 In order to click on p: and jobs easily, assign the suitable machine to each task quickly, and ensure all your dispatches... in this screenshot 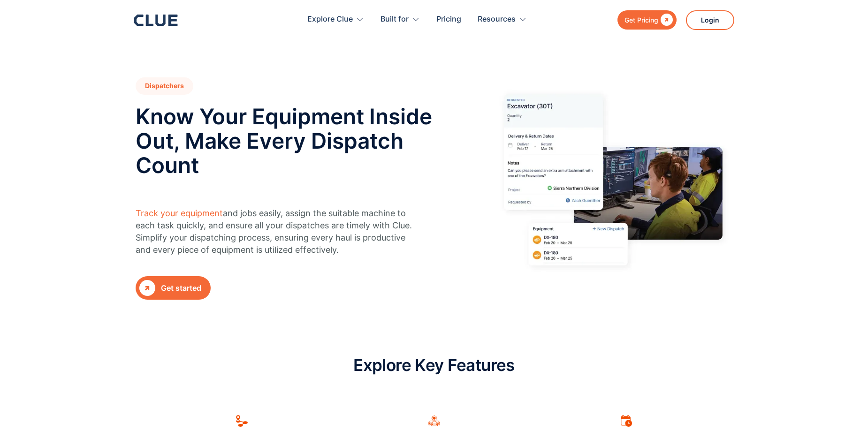, I will do `click(277, 232)`.